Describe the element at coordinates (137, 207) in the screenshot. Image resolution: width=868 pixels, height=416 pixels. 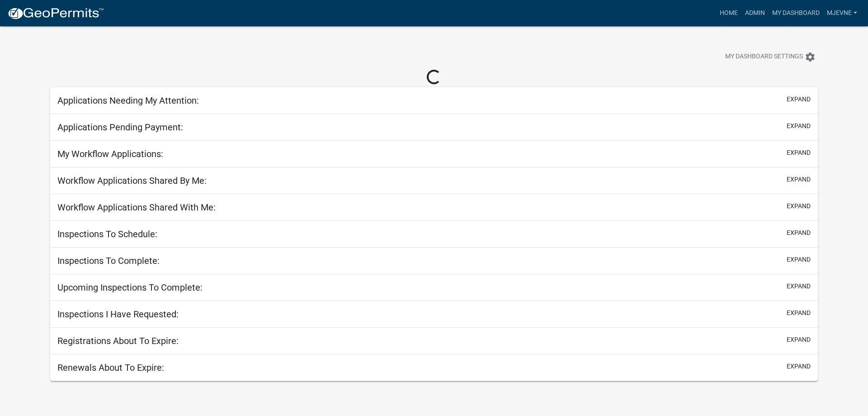
I see `h5: Workflow Applications Shared With Me:` at that location.